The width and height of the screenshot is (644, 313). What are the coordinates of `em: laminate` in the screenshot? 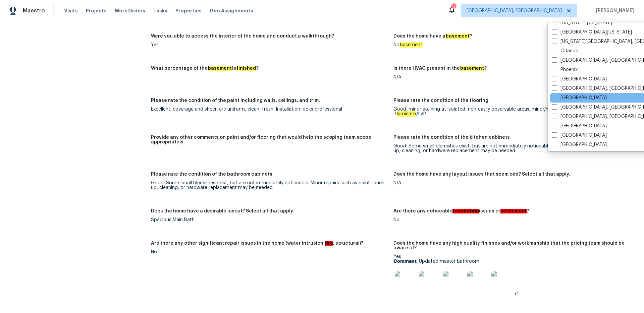 It's located at (406, 114).